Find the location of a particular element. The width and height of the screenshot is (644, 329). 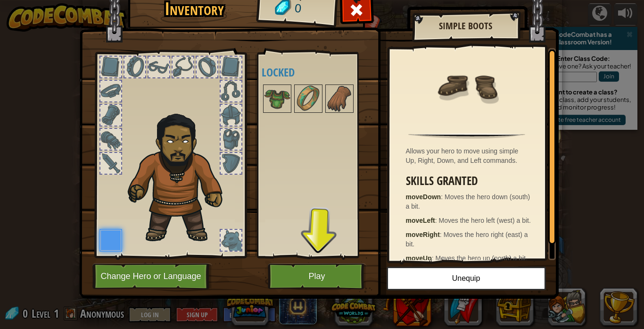

img: hr.png is located at coordinates (466, 136).